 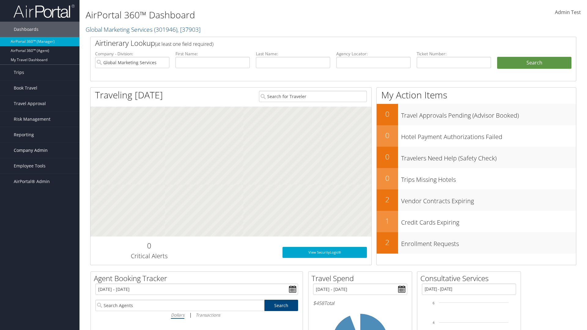 What do you see at coordinates (489, 114) in the screenshot?
I see `h3: Travel Approvals Pending (Advisor Booked)` at bounding box center [489, 114].